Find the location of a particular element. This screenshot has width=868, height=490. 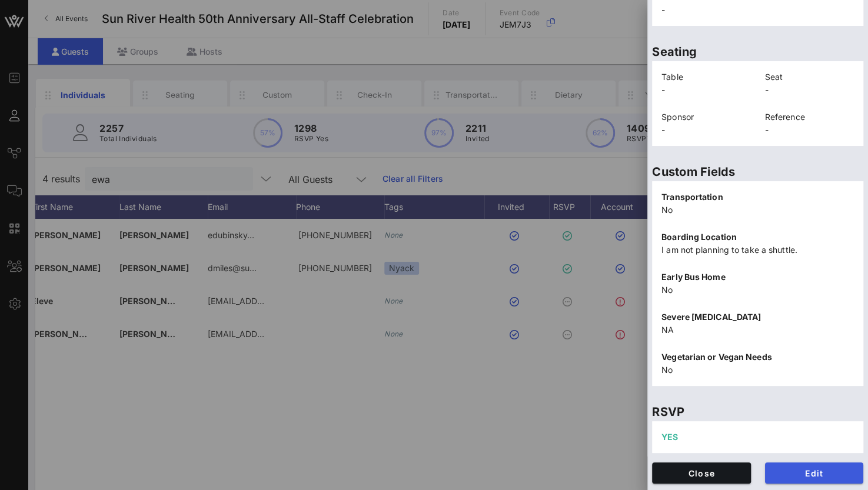

p: Boarding Location is located at coordinates (757, 237).